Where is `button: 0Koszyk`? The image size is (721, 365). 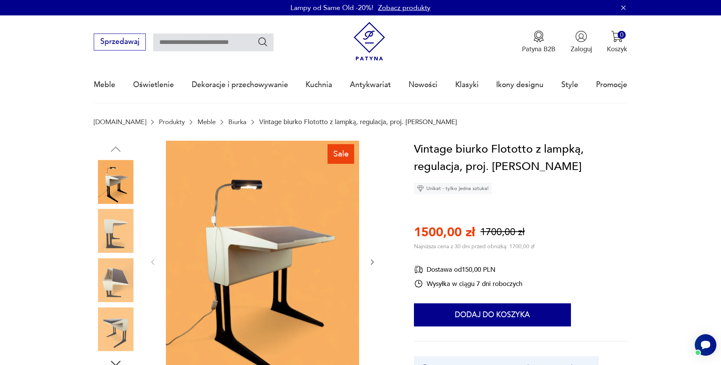 button: 0Koszyk is located at coordinates (617, 42).